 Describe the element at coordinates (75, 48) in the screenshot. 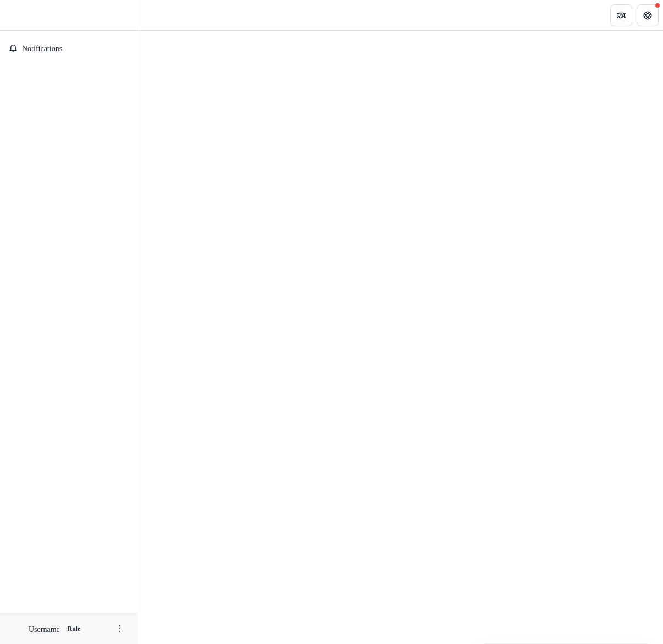

I see `span: Notifications` at that location.